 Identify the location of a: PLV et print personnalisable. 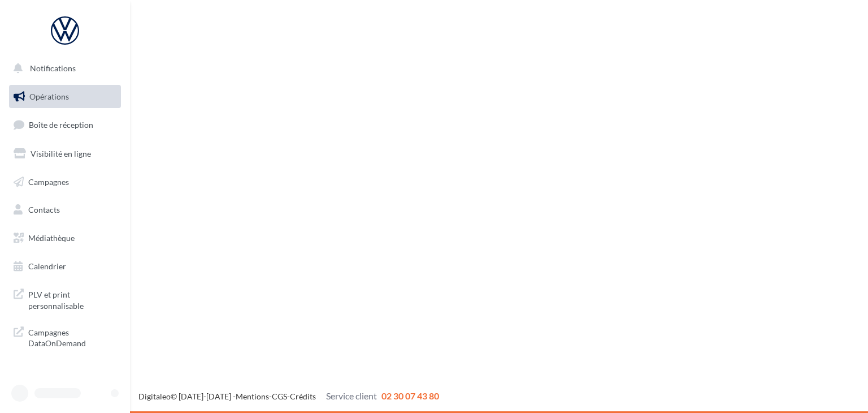
(65, 298).